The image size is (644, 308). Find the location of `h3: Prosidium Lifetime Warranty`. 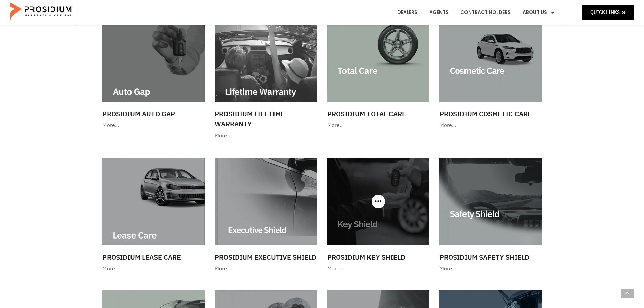

h3: Prosidium Lifetime Warranty is located at coordinates (266, 119).